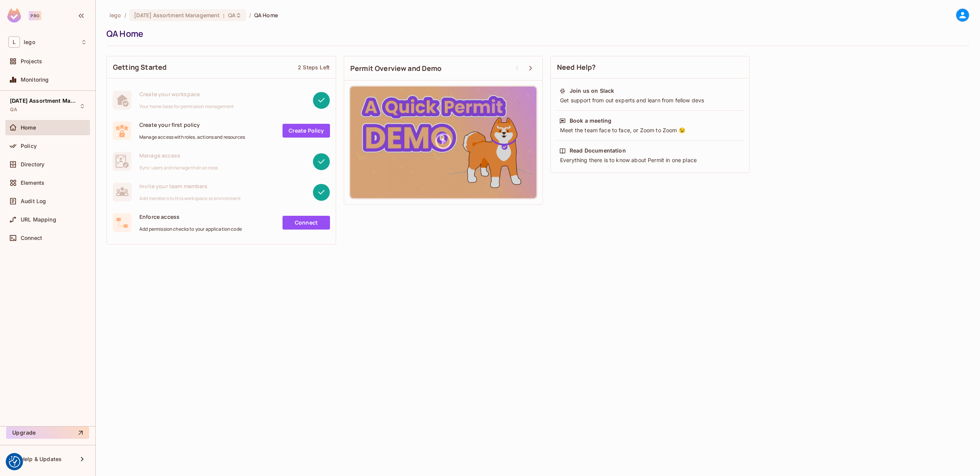  I want to click on a: Connect, so click(306, 223).